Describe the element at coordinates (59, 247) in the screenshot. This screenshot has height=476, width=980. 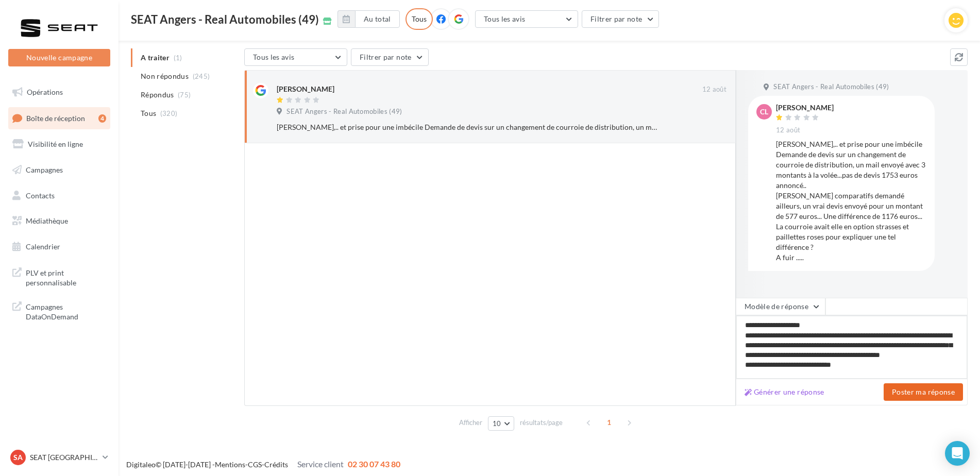
I see `a: Calendrier` at that location.